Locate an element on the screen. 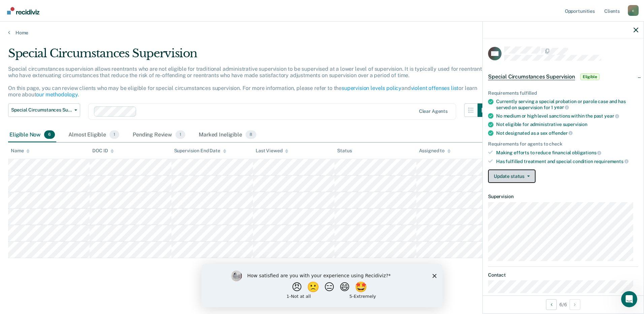 Image resolution: width=644 pixels, height=314 pixels. img: Profile image for Kim is located at coordinates (35, 12).